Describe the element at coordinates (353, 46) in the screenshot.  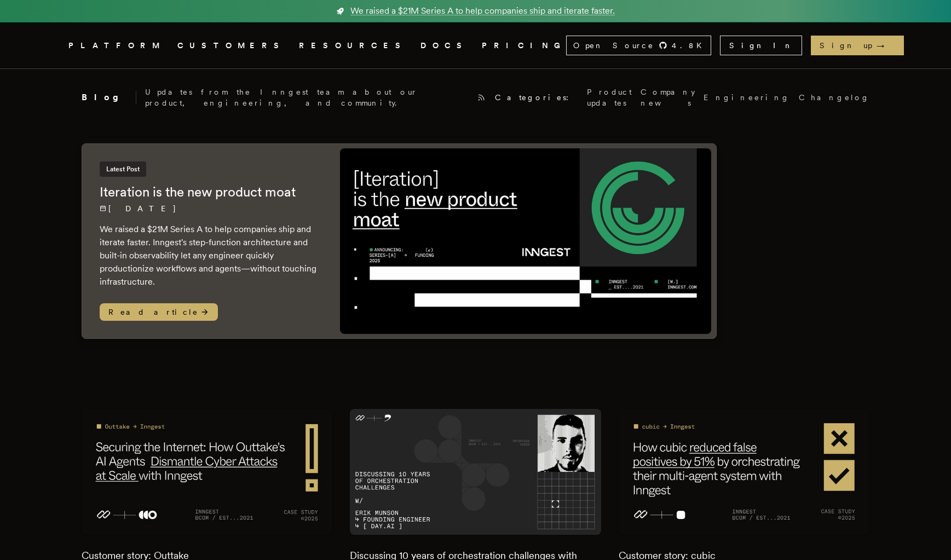
I see `button: RESOURCES` at that location.